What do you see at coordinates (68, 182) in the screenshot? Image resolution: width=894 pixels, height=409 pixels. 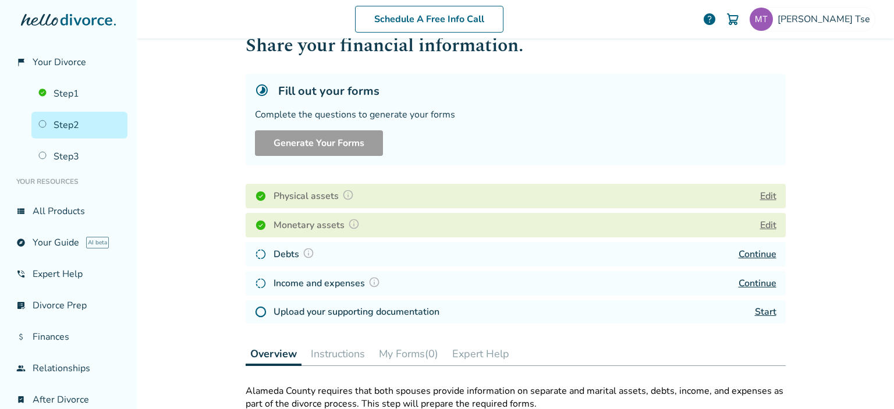 I see `li: Your Resources` at bounding box center [68, 182].